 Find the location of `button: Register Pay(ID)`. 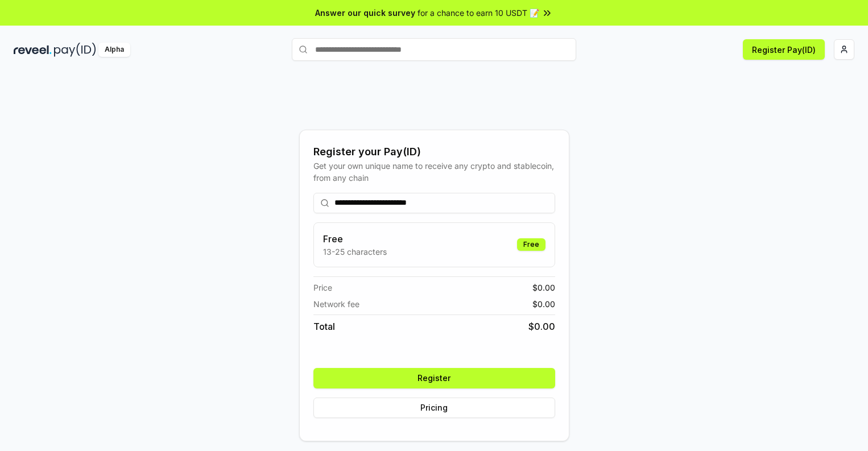

button: Register Pay(ID) is located at coordinates (784, 50).